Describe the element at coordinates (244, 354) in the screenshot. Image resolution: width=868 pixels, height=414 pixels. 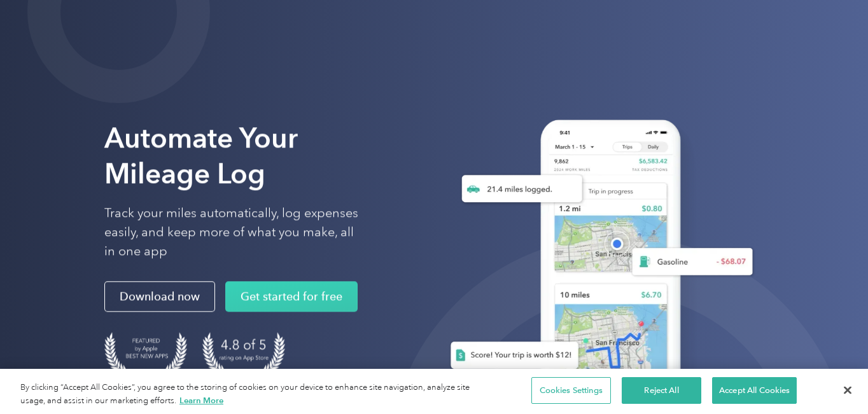
I see `img: 4.9 out of 5 stars on the app store` at that location.